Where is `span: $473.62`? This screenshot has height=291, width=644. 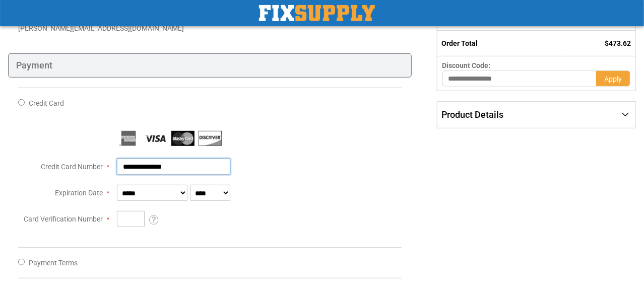 span: $473.62 is located at coordinates (618, 43).